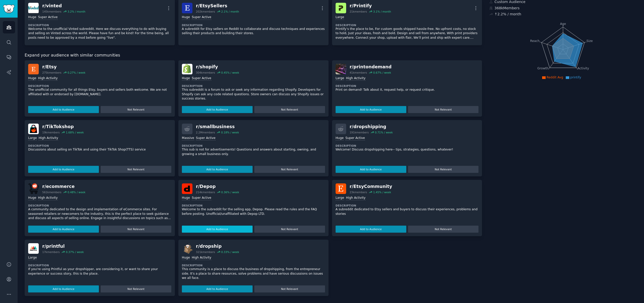 This screenshot has width=644, height=303. I want to click on div: 19k members, so click(51, 133).